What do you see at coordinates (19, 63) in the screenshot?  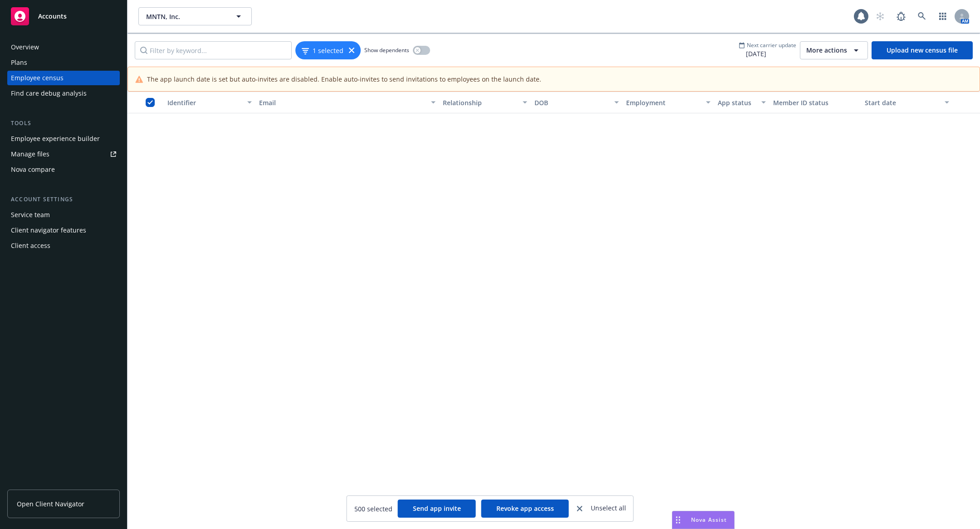 I see `div: Plans` at bounding box center [19, 63].